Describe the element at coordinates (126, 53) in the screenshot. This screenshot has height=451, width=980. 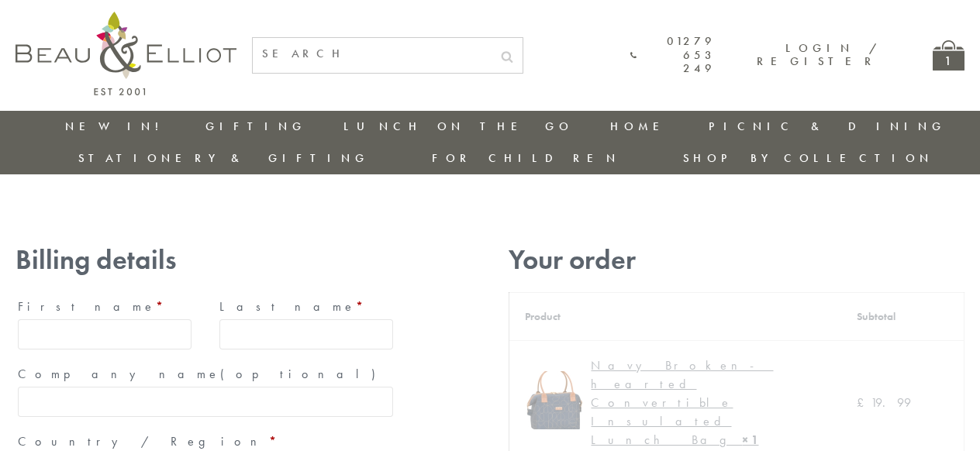
I see `img: logo` at that location.